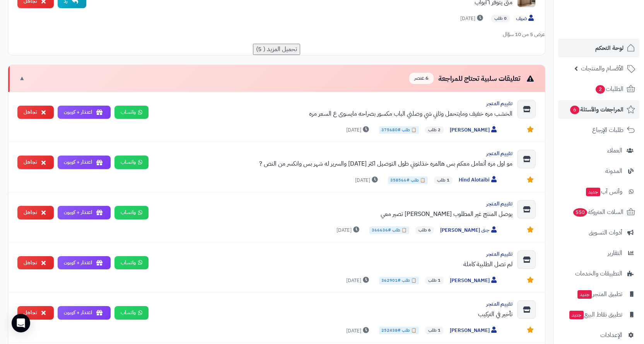 This screenshot has height=344, width=644. Describe the element at coordinates (608, 130) in the screenshot. I see `span: طلبات الإرجاع` at that location.